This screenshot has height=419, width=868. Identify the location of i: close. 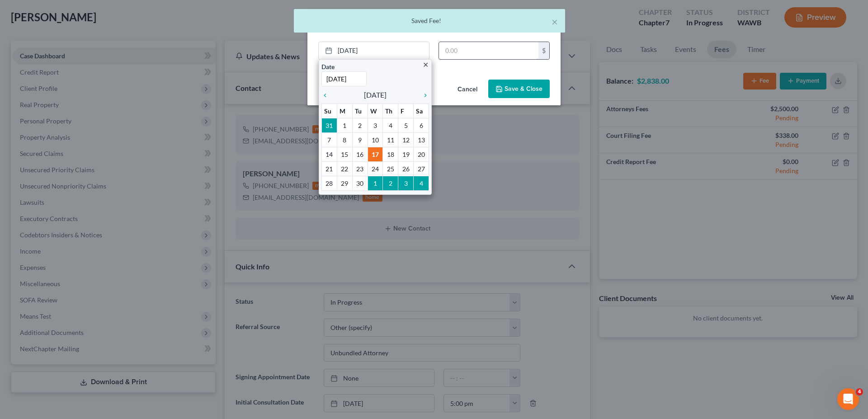
(425, 64).